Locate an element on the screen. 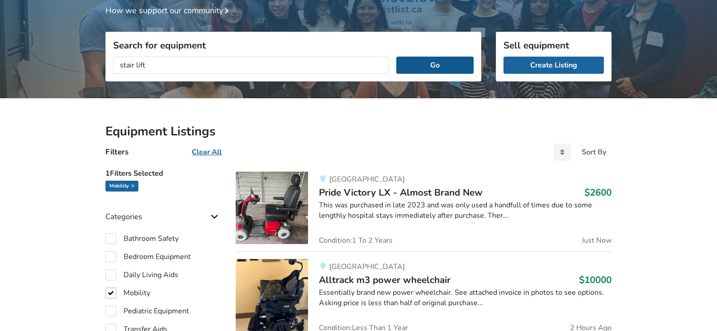 Image resolution: width=717 pixels, height=331 pixels. label: Mobility is located at coordinates (128, 293).